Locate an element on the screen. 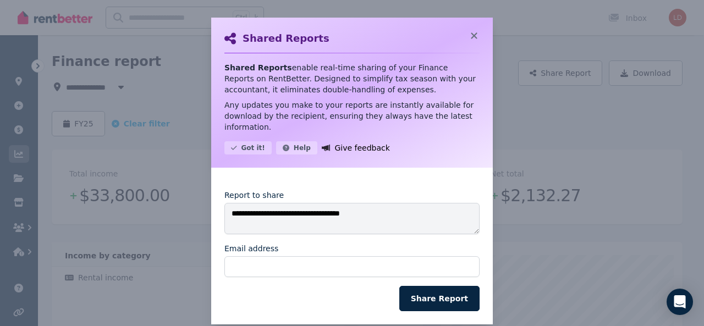 This screenshot has height=326, width=704. p: enable real-time sharing of your Finance Reports on RentBetter. Designed to simplify tax season w... is located at coordinates (352, 79).